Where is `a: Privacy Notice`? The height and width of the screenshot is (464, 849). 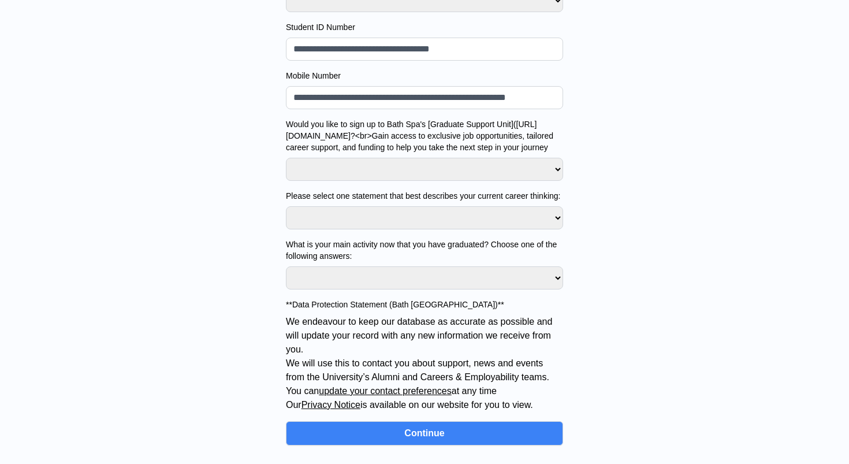
a: Privacy Notice is located at coordinates (331, 404).